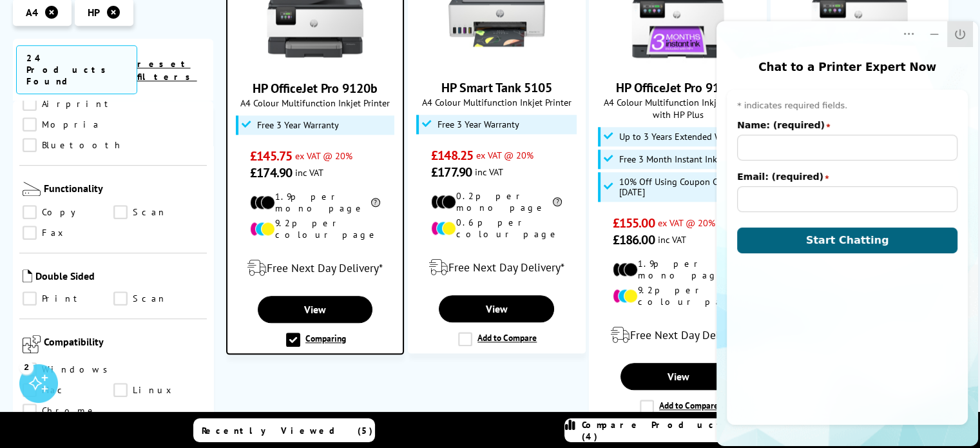 This screenshot has width=980, height=448. I want to click on img: Functionality, so click(31, 189).